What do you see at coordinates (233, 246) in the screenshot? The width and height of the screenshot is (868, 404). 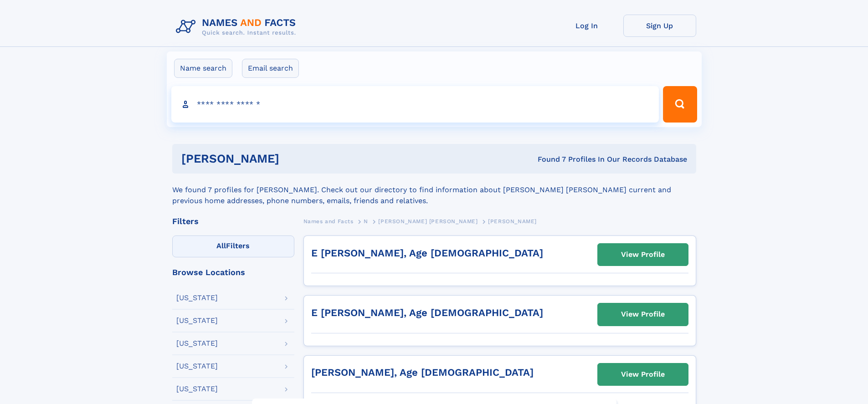 I see `label: Filters` at bounding box center [233, 246].